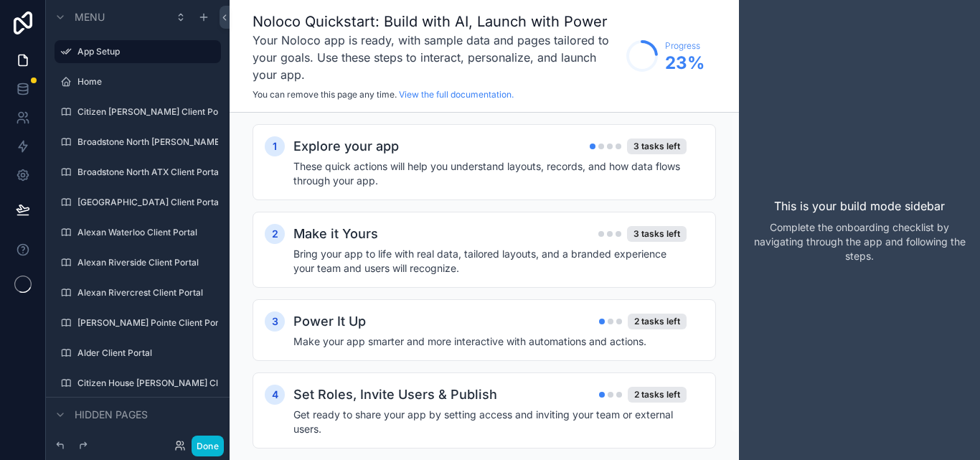 This screenshot has width=980, height=460. Describe the element at coordinates (456, 94) in the screenshot. I see `a: View the full documentation.` at that location.